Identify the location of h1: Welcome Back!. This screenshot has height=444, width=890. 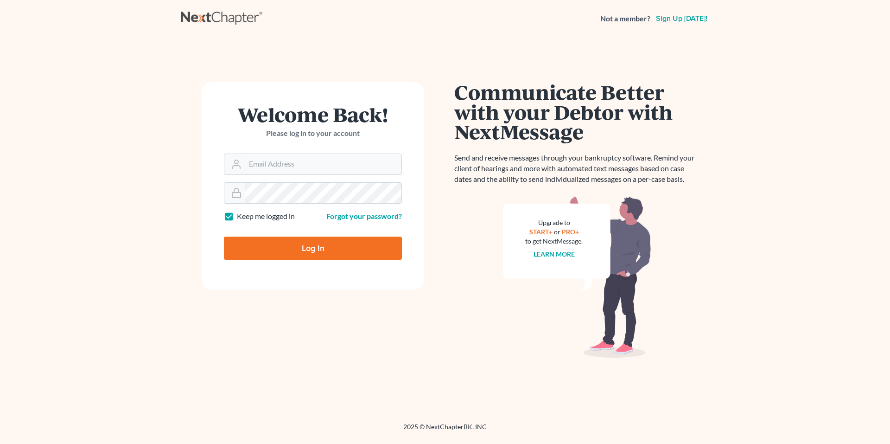
(313, 114).